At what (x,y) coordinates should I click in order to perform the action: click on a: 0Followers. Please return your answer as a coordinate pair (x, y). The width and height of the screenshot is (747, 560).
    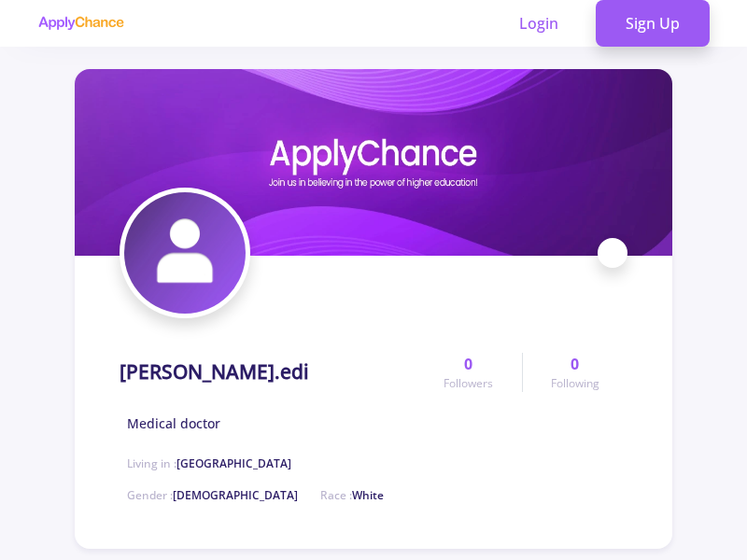
    Looking at the image, I should click on (468, 372).